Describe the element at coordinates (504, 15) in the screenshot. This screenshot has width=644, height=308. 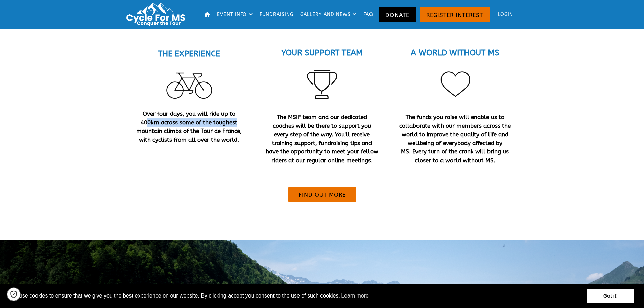
I see `a: Login` at that location.